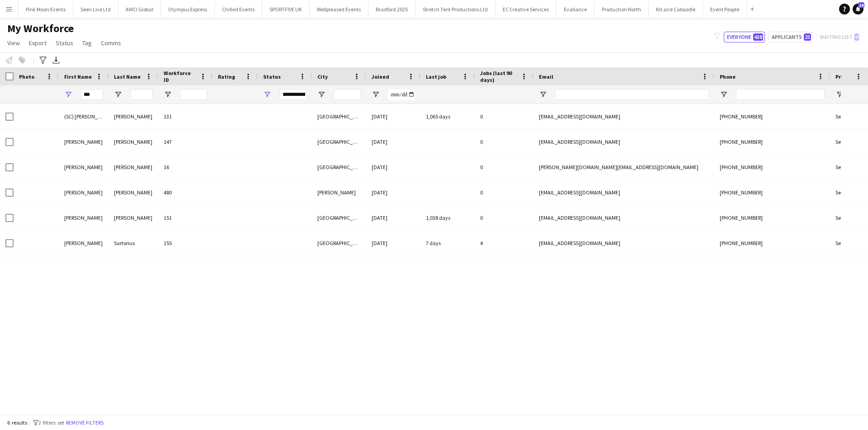 The width and height of the screenshot is (868, 430). What do you see at coordinates (381, 76) in the screenshot?
I see `span: Joined` at bounding box center [381, 76].